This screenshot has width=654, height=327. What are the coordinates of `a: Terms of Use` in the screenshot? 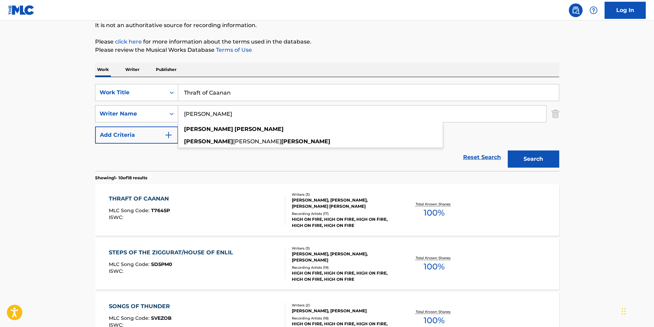 It's located at (233, 50).